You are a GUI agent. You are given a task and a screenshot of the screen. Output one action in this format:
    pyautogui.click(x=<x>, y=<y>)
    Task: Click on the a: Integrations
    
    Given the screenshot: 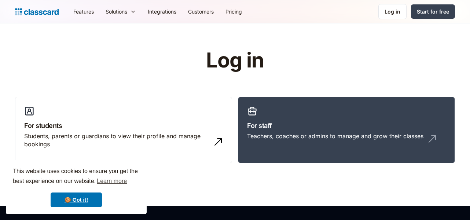 What is the action you would take?
    pyautogui.click(x=162, y=11)
    